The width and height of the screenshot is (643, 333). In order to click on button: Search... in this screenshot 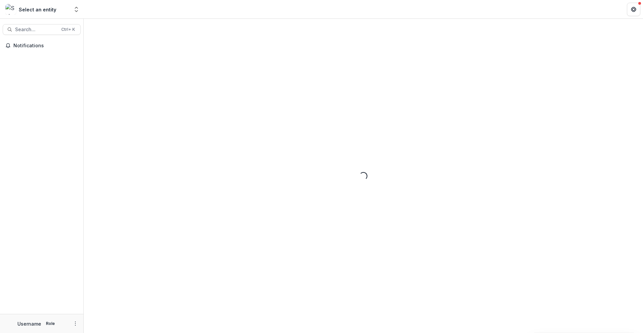, I will do `click(42, 29)`.